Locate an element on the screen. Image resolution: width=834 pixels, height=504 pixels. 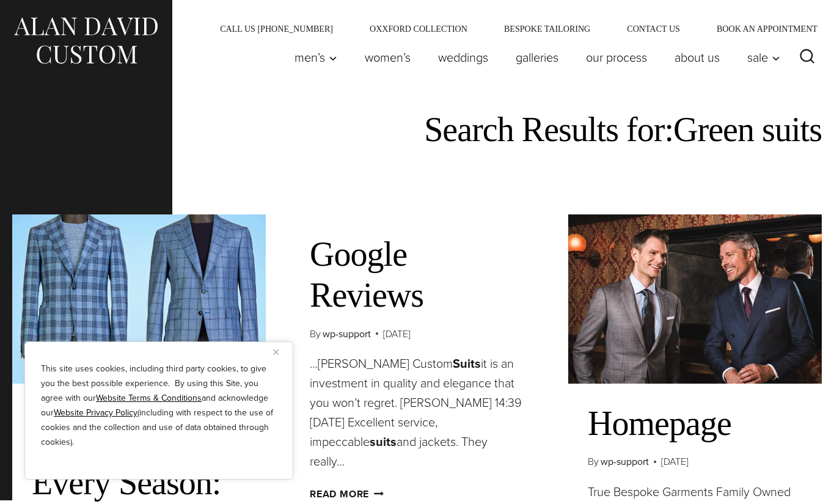
img: 2 mannequins each with a Scabal sportcoat. Left medium blue with navy large plaid, right blue wit... is located at coordinates (139, 299).